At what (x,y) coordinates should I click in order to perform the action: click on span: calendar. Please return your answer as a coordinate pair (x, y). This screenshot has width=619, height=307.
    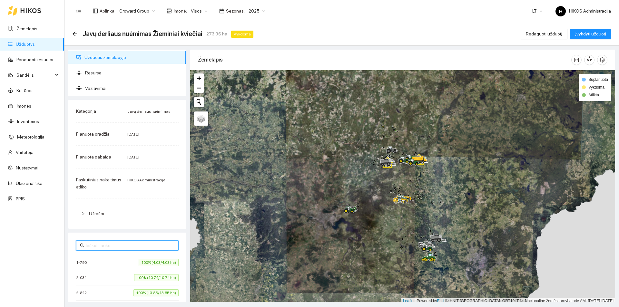
    Looking at the image, I should click on (222, 11).